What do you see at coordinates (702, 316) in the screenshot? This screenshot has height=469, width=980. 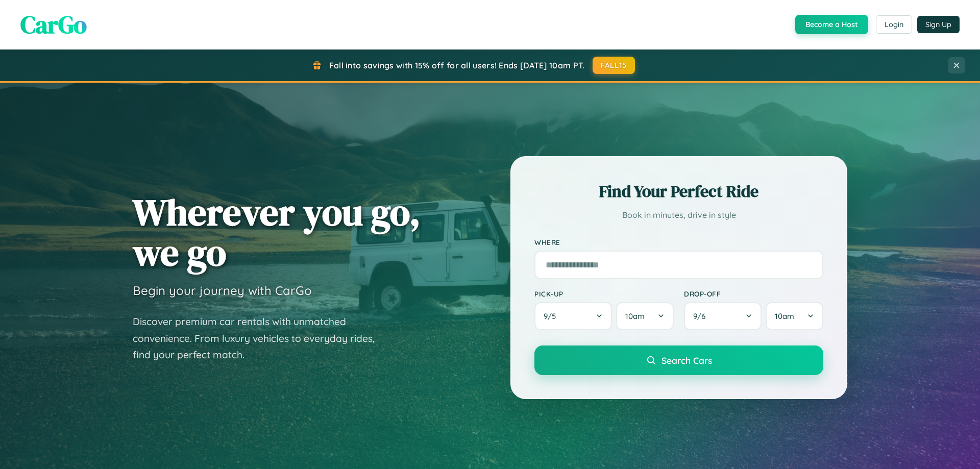 I see `span: 9 / 6` at bounding box center [702, 316].